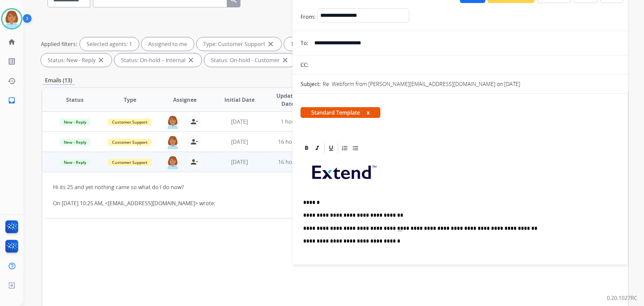 The image size is (644, 306). I want to click on div: Bullet List, so click(355, 148).